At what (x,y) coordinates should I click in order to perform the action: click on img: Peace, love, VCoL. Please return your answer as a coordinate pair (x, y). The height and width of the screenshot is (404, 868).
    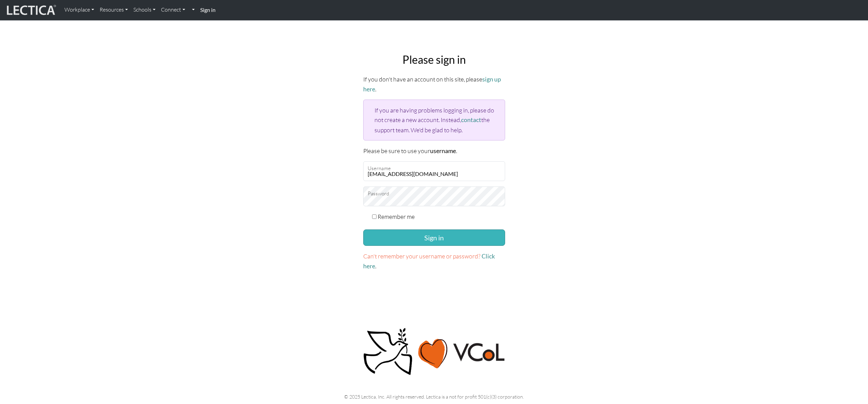
    Looking at the image, I should click on (434, 352).